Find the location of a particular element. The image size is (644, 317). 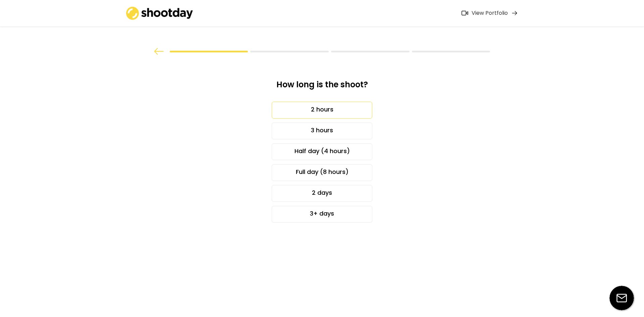

div: Full day (8 hours) is located at coordinates (322, 172).